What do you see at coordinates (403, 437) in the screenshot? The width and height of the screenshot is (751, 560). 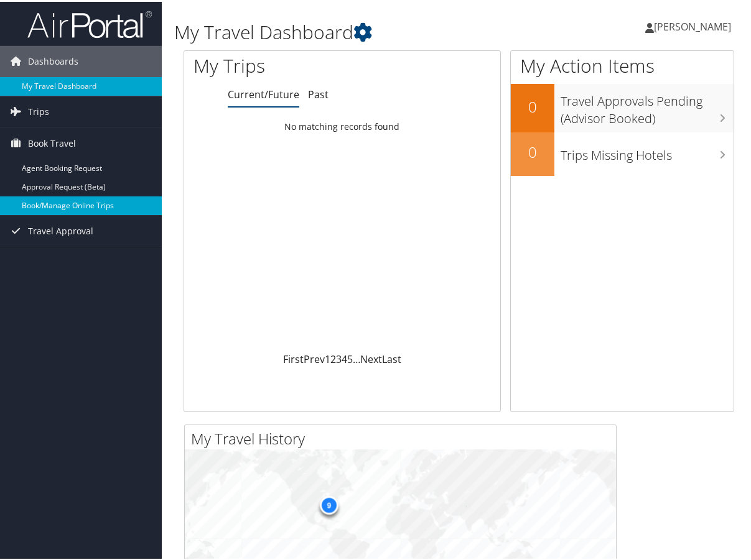 I see `h2: My Travel History` at bounding box center [403, 437].